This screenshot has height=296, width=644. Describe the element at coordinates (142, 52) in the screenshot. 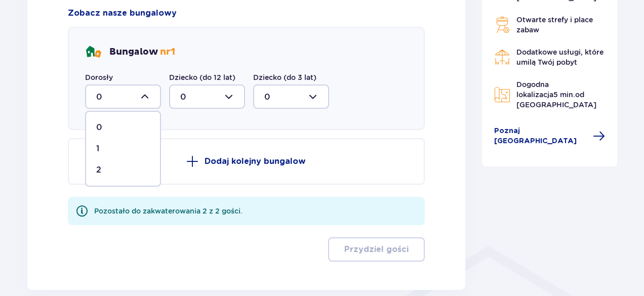

I see `p: Bungalow` at that location.